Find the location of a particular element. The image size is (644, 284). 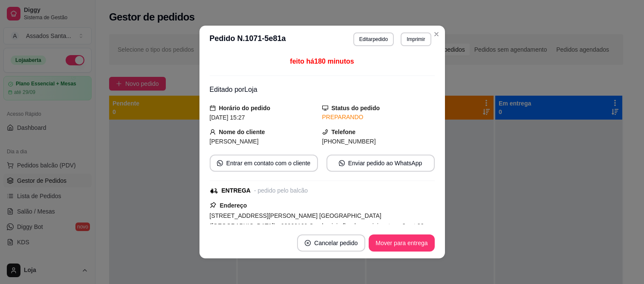

span: Editado por Loja is located at coordinates (234, 89).